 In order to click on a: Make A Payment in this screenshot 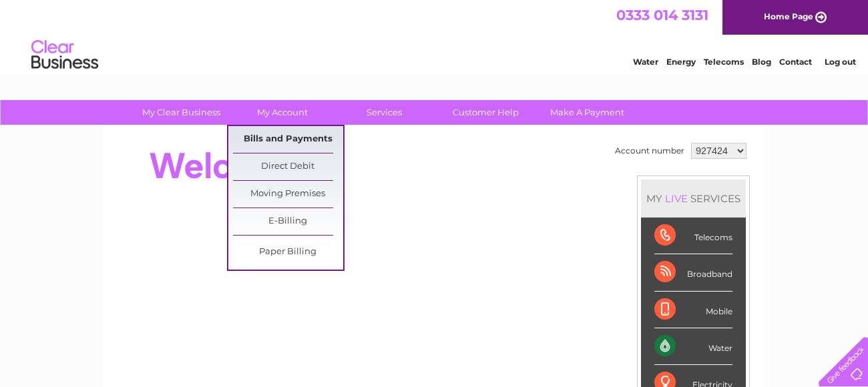, I will do `click(587, 112)`.